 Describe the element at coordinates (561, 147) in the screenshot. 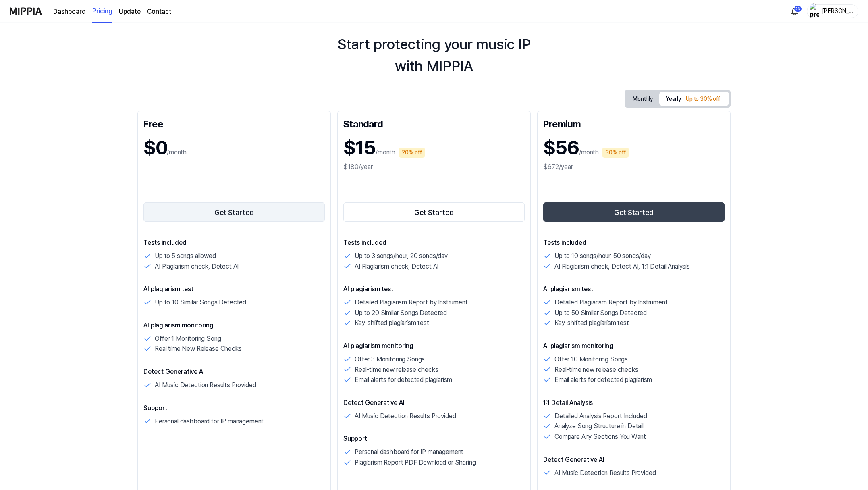

I see `h1: $56` at that location.